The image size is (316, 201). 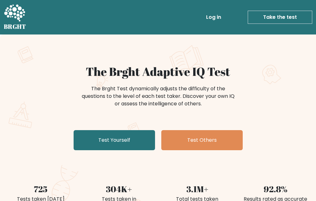 I want to click on div: The Brght Test dynamically adjusts the difficulty of the questions to the level of each test take..., so click(x=158, y=96).